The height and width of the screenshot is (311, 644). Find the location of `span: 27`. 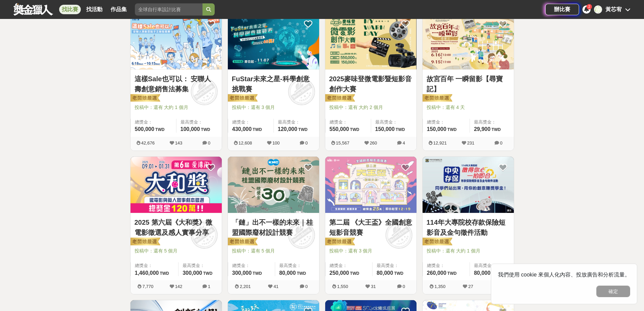

span: 27 is located at coordinates (470, 286).